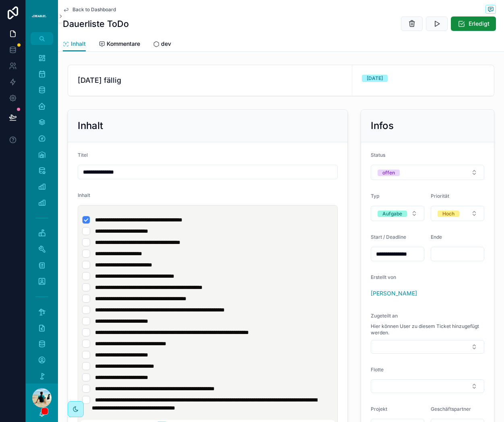  Describe the element at coordinates (42, 214) in the screenshot. I see `div: scrollable content` at that location.